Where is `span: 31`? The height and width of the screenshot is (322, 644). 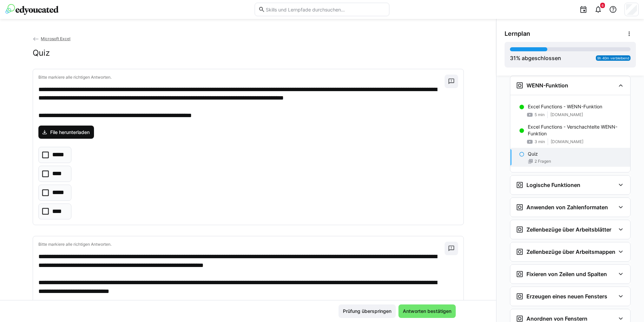
span: 31 is located at coordinates (513, 58).